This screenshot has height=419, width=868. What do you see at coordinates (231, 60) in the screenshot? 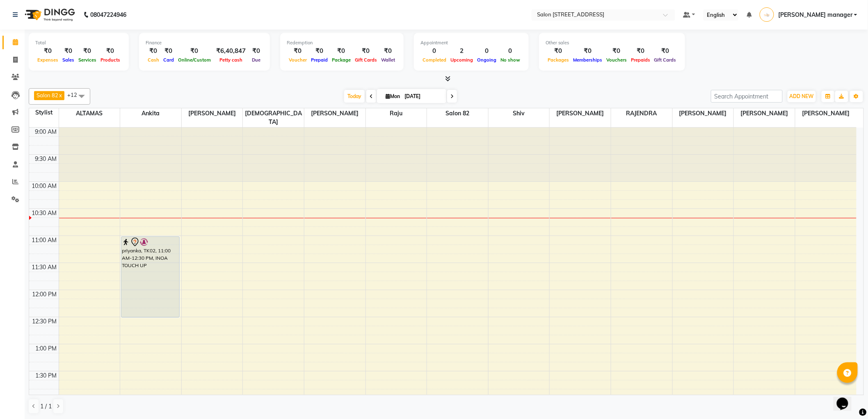
I see `span: Petty cash` at bounding box center [231, 60].